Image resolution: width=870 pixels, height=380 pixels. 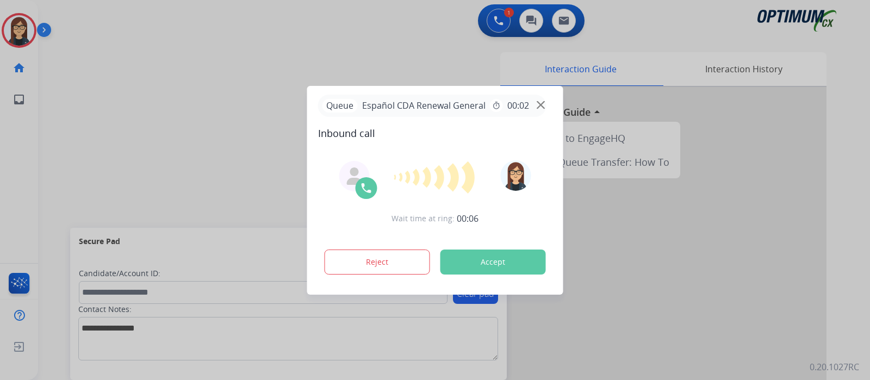 I want to click on img: close-button, so click(x=540, y=104).